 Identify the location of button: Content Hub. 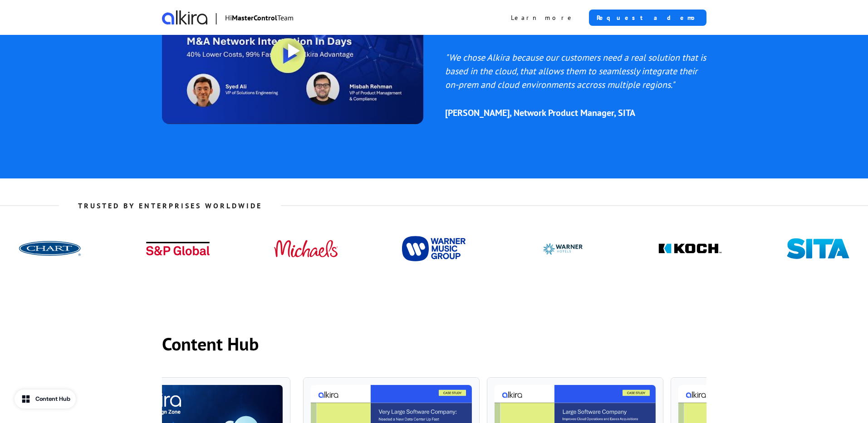
(45, 400).